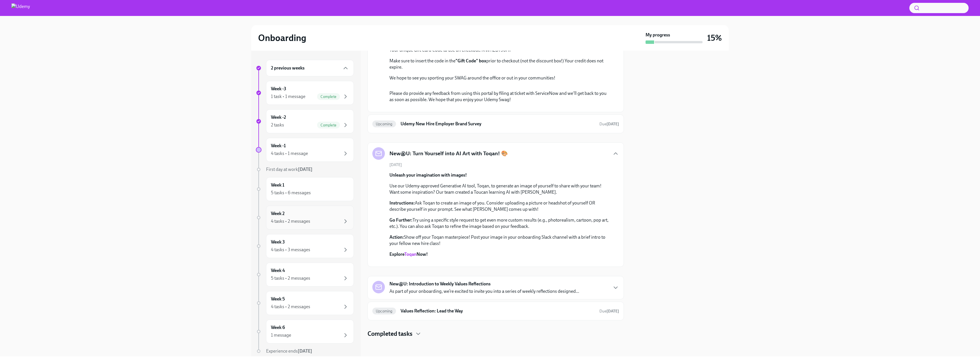 The image size is (980, 362). What do you see at coordinates (278, 299) in the screenshot?
I see `h6: Week 5` at bounding box center [278, 299].